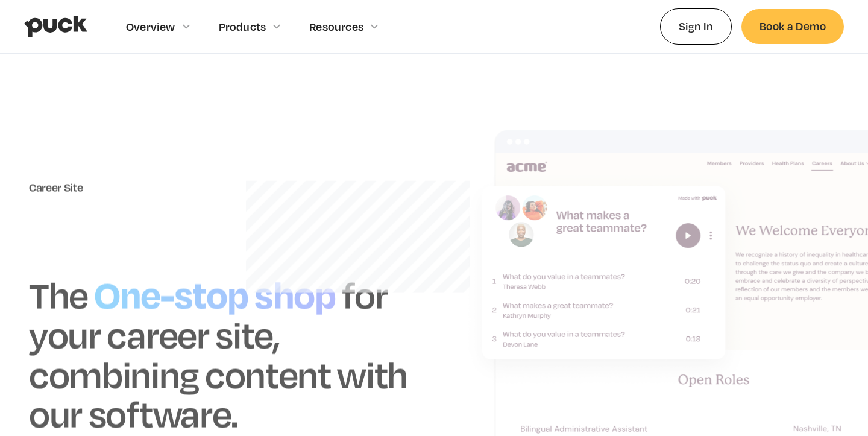 The image size is (868, 436). I want to click on div: Resources, so click(336, 26).